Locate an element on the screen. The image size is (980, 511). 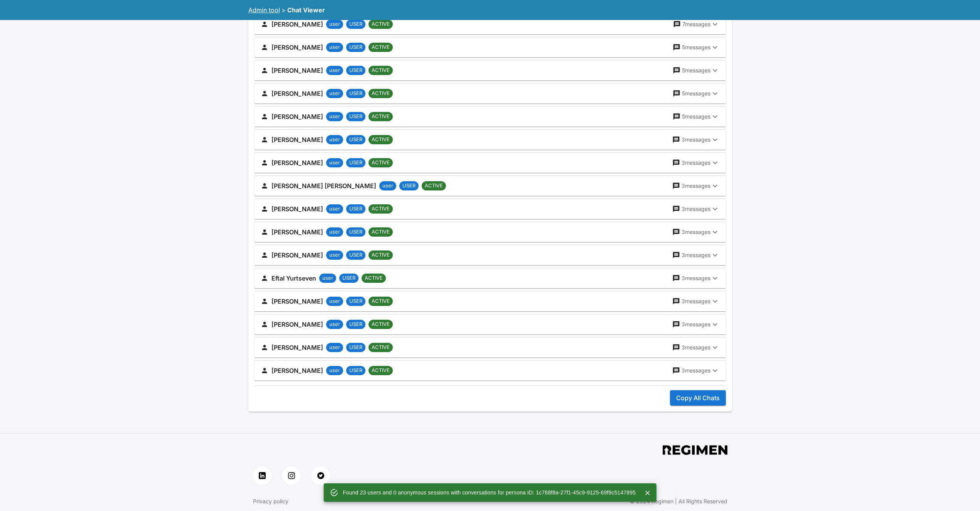
img: twitter button is located at coordinates (321, 476).